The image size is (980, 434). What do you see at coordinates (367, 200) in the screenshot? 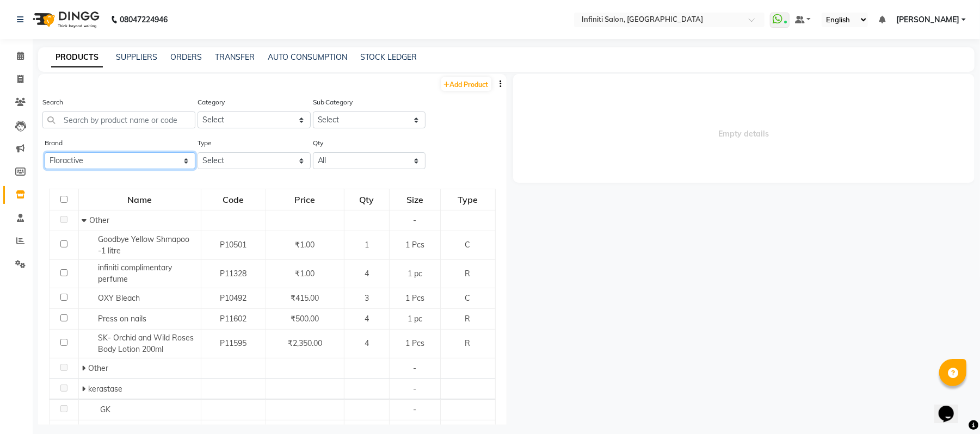
I see `div: Qty` at bounding box center [367, 200].